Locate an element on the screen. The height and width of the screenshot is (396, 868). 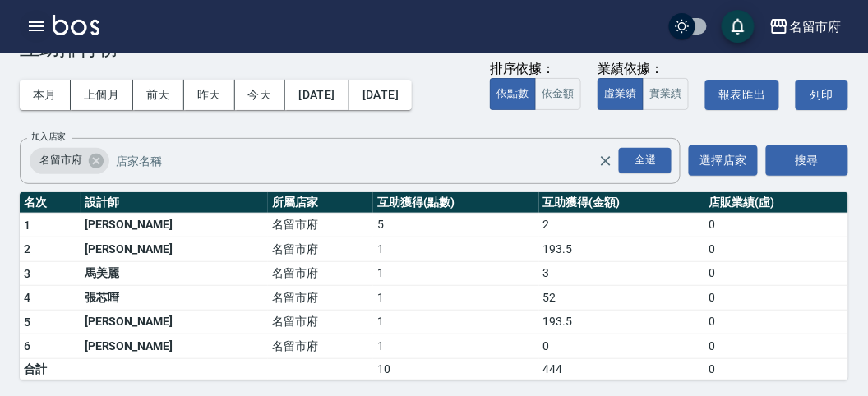
button: 虛業績 is located at coordinates (620, 94).